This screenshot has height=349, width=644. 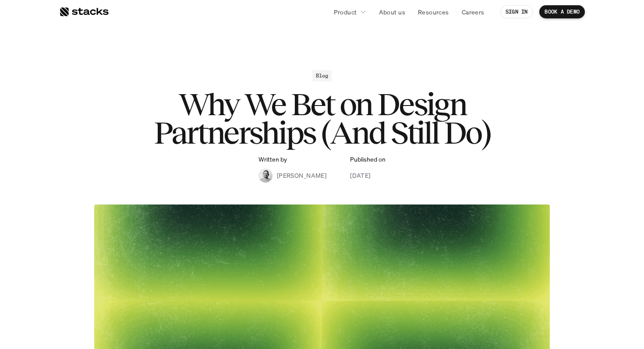 What do you see at coordinates (473, 12) in the screenshot?
I see `a: Careers` at bounding box center [473, 12].